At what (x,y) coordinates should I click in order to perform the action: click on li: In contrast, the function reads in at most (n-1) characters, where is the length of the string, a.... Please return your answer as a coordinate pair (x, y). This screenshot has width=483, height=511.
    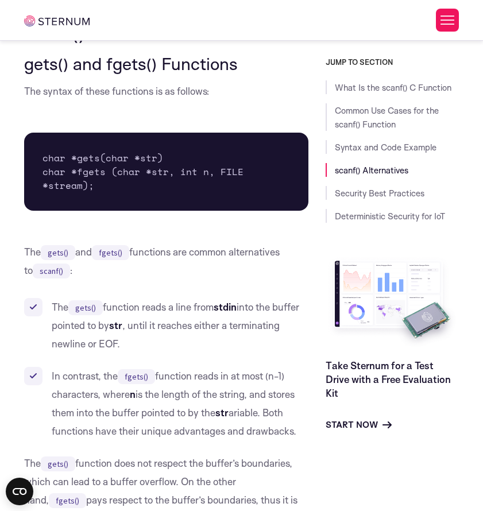
    Looking at the image, I should click on (166, 404).